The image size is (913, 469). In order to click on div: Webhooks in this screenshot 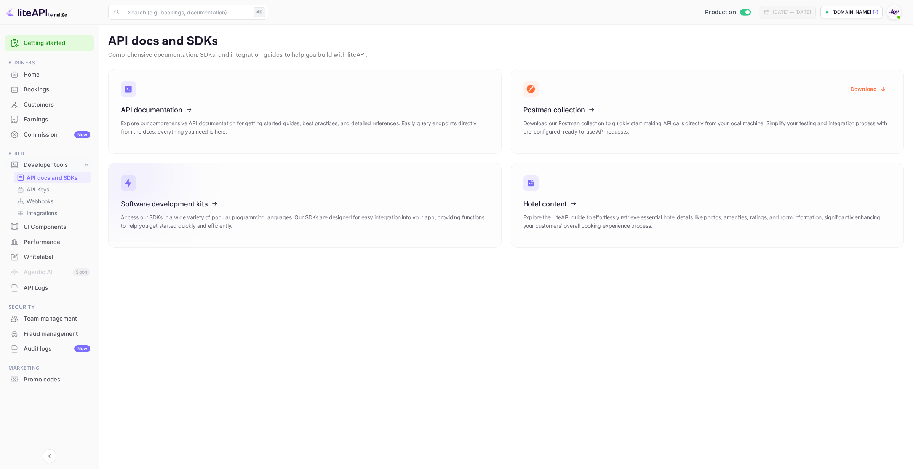, I will do `click(52, 201)`.